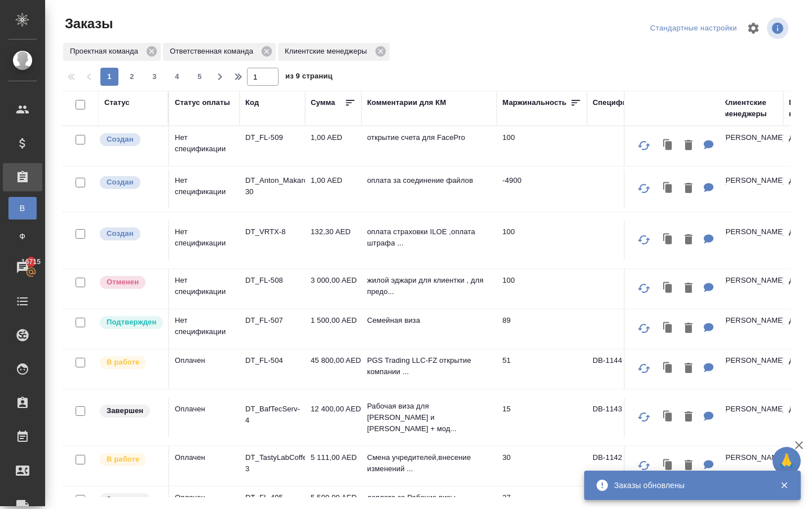 Image resolution: width=812 pixels, height=509 pixels. What do you see at coordinates (542, 189) in the screenshot?
I see `td: -4900` at bounding box center [542, 189].